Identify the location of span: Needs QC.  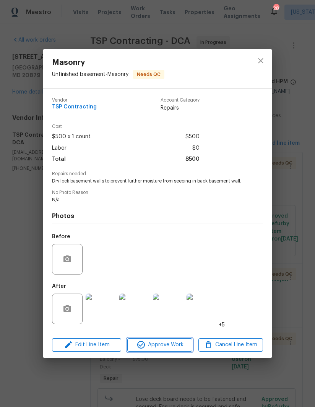
(149, 74).